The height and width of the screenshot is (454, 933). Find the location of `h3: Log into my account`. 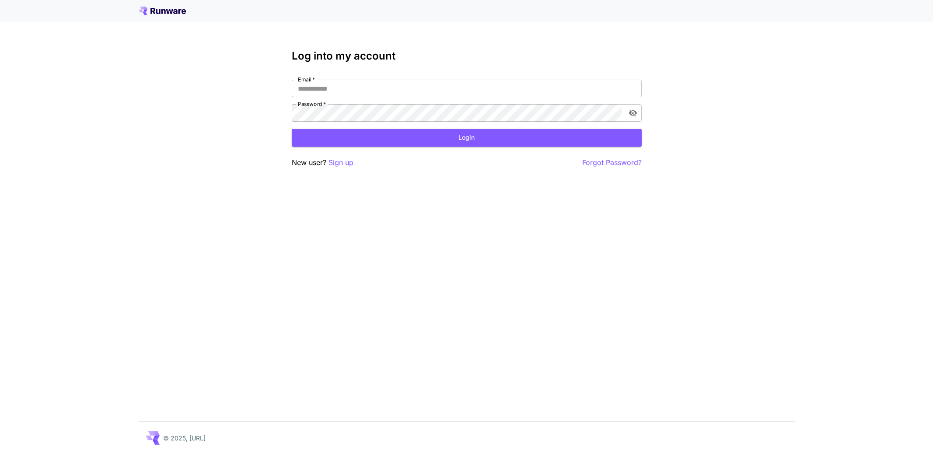

h3: Log into my account is located at coordinates (467, 56).